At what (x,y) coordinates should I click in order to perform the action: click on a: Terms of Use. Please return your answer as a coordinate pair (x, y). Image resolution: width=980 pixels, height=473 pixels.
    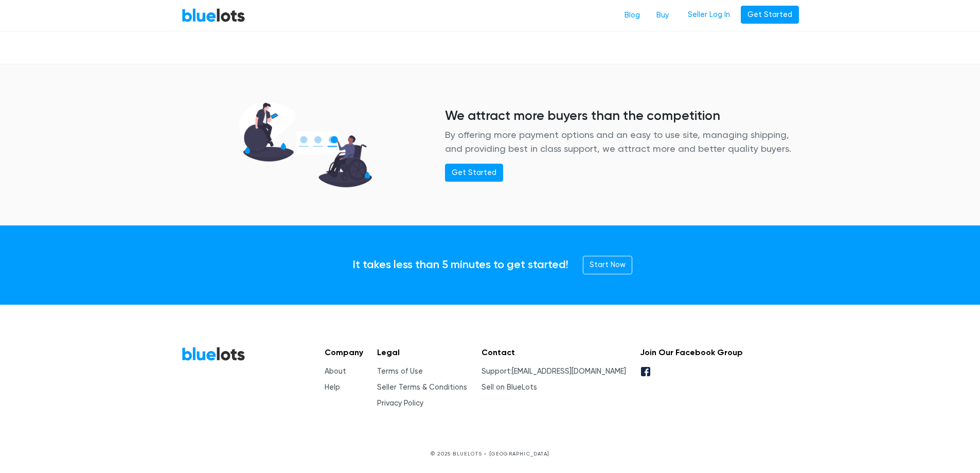
    Looking at the image, I should click on (400, 371).